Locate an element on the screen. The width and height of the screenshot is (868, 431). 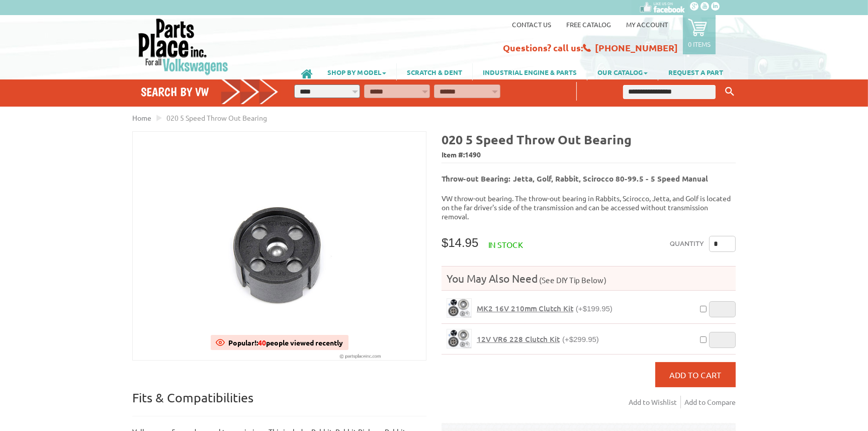
a: OUR CATALOG is located at coordinates (622, 72).